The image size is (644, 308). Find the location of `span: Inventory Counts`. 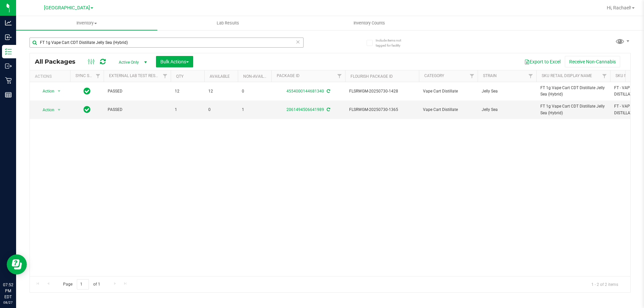

span: Inventory Counts is located at coordinates (370, 23).